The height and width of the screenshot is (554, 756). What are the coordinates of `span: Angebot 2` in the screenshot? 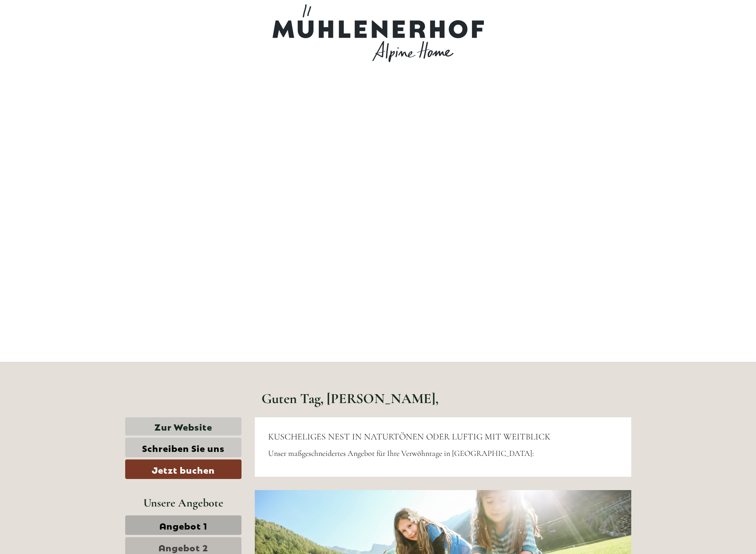 It's located at (183, 547).